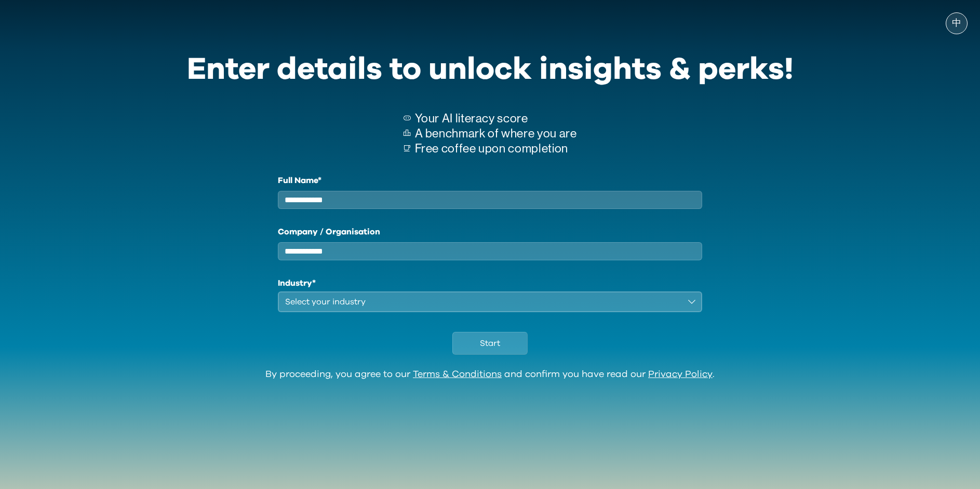 The image size is (980, 489). I want to click on p: Free coffee upon completion, so click(496, 148).